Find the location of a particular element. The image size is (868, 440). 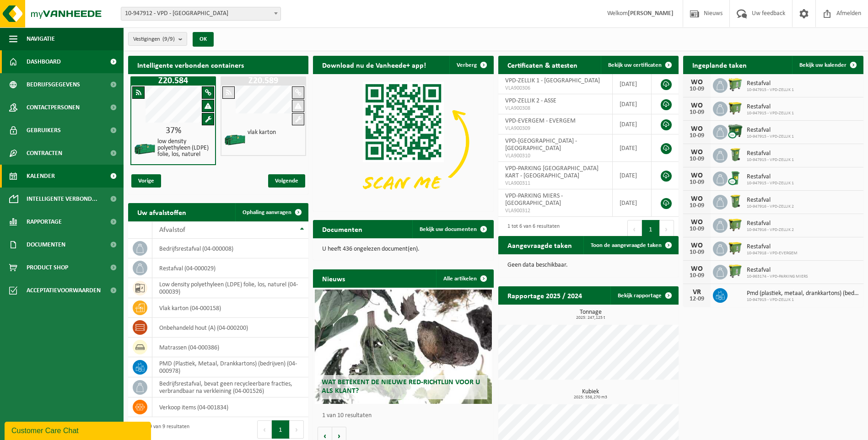

h1: Z20.584 is located at coordinates (173, 81).